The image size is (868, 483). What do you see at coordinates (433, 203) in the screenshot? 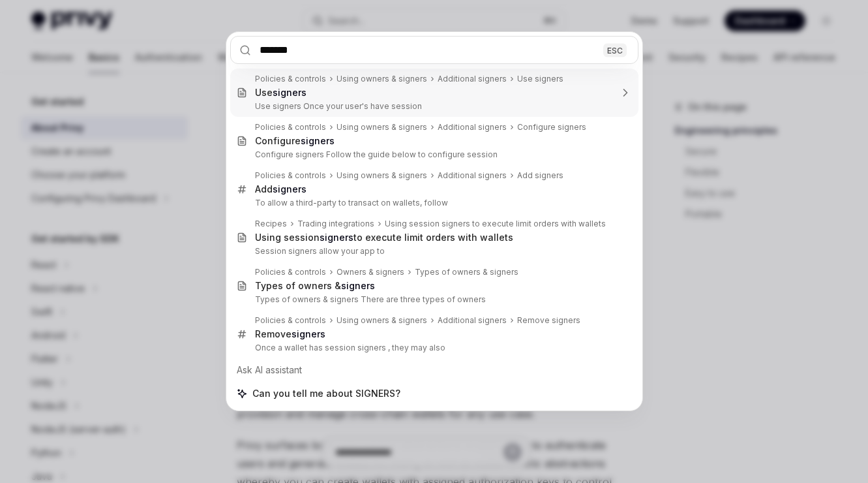
I see `p: To allow a third-party to transact on wallets, follow` at bounding box center [433, 203].